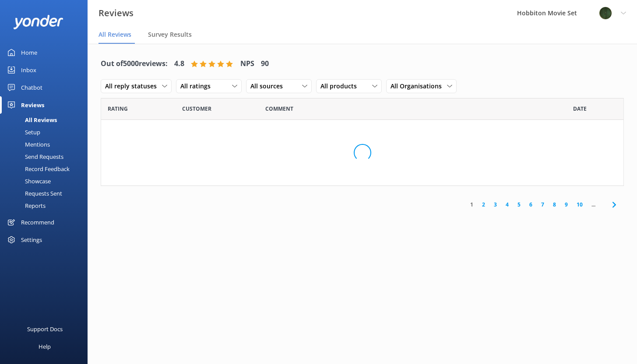 This screenshot has width=637, height=364. Describe the element at coordinates (567, 204) in the screenshot. I see `a: 9` at that location.